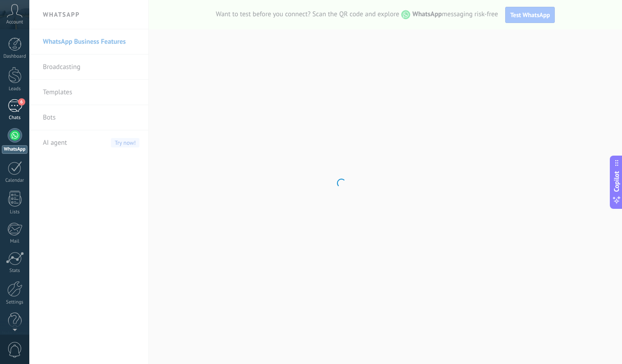  What do you see at coordinates (15, 302) in the screenshot?
I see `div: Settings` at bounding box center [15, 302].